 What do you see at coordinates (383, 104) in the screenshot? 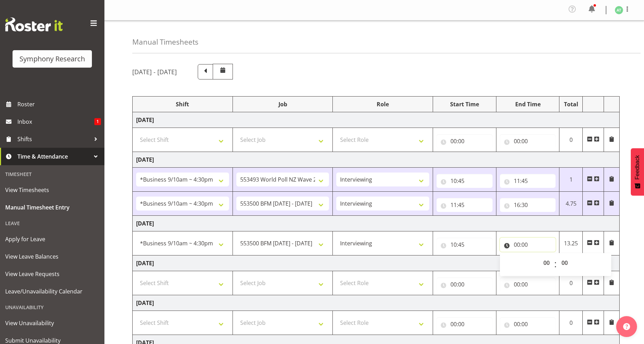
I see `div: Role` at bounding box center [383, 104].